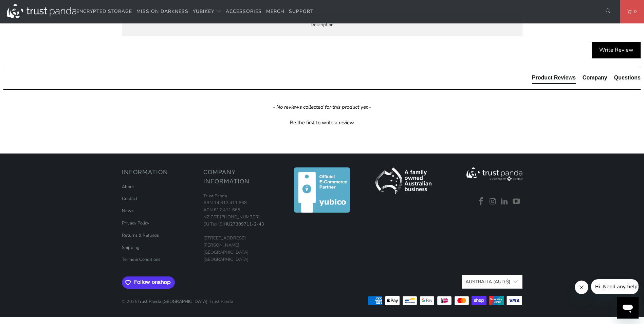 The image size is (644, 324). I want to click on img: Trust Panda Australia, so click(42, 11).